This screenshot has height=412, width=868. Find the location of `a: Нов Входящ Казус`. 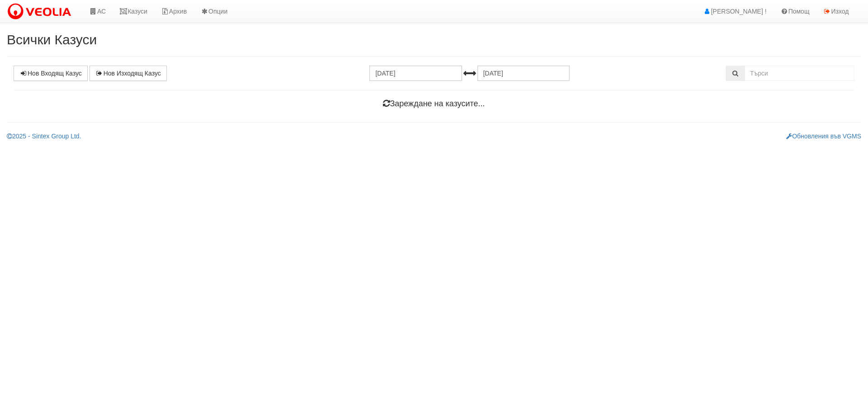

a: Нов Входящ Казус is located at coordinates (51, 73).